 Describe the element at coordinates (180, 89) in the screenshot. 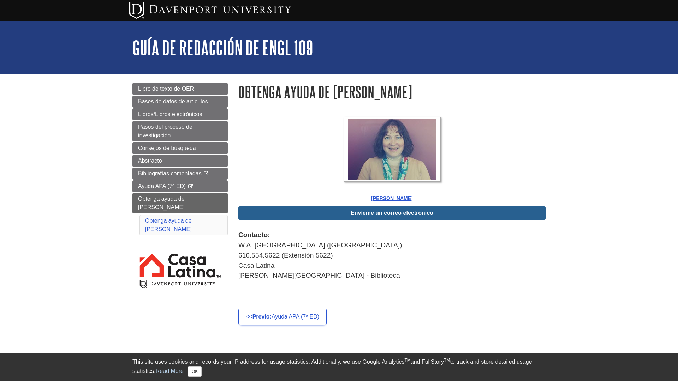

I see `a: Libro de texto de OER` at that location.